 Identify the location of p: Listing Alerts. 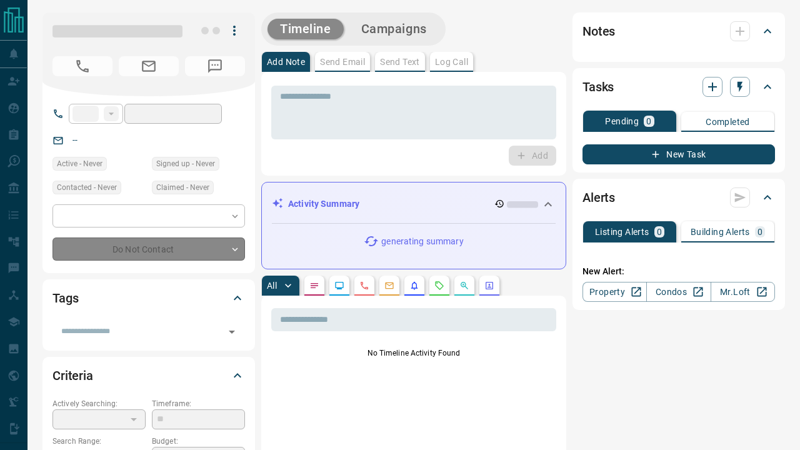
(622, 232).